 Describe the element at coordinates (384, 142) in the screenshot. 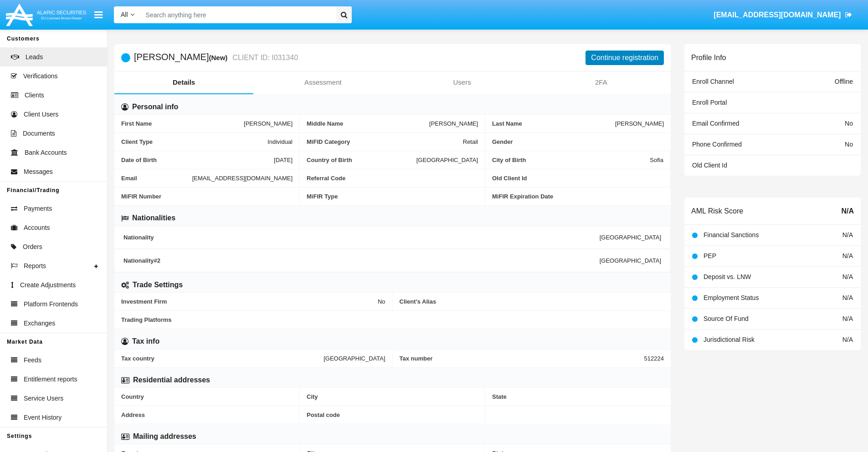

I see `span: MiFID Category` at that location.